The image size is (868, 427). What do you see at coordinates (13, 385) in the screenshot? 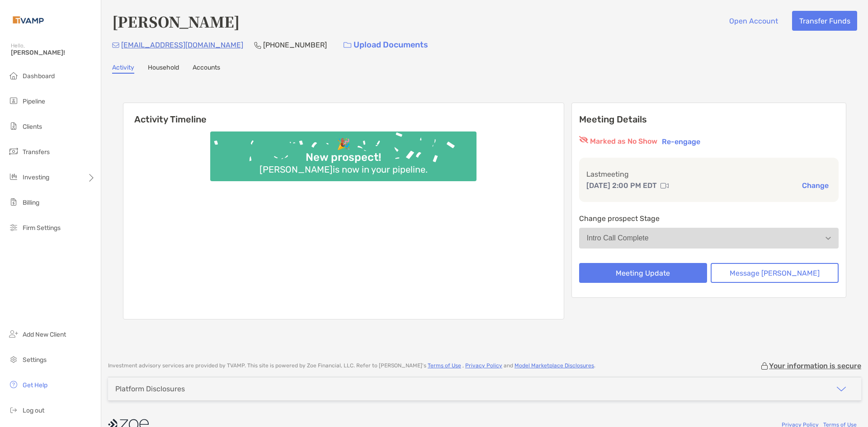
I see `img: get-help icon` at bounding box center [13, 385].